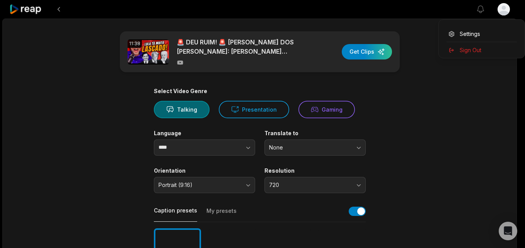 The height and width of the screenshot is (248, 525). I want to click on label: Resolution, so click(315, 171).